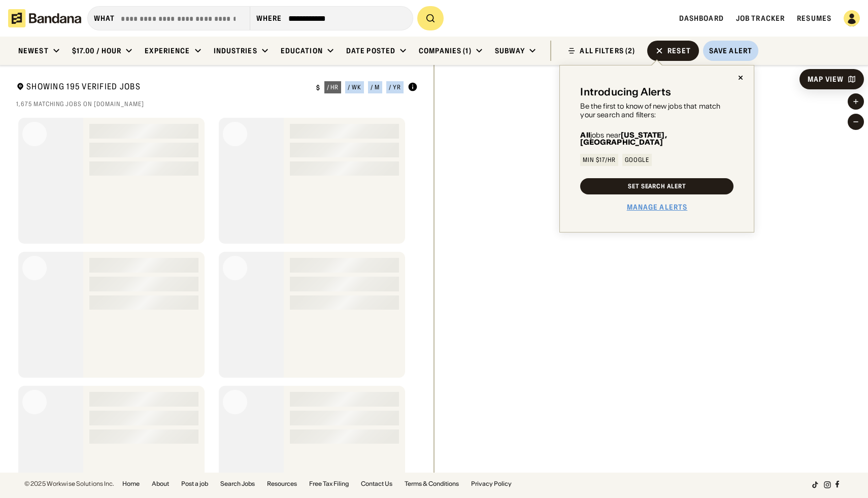 This screenshot has height=498, width=868. Describe the element at coordinates (281, 484) in the screenshot. I see `a: Resources` at that location.